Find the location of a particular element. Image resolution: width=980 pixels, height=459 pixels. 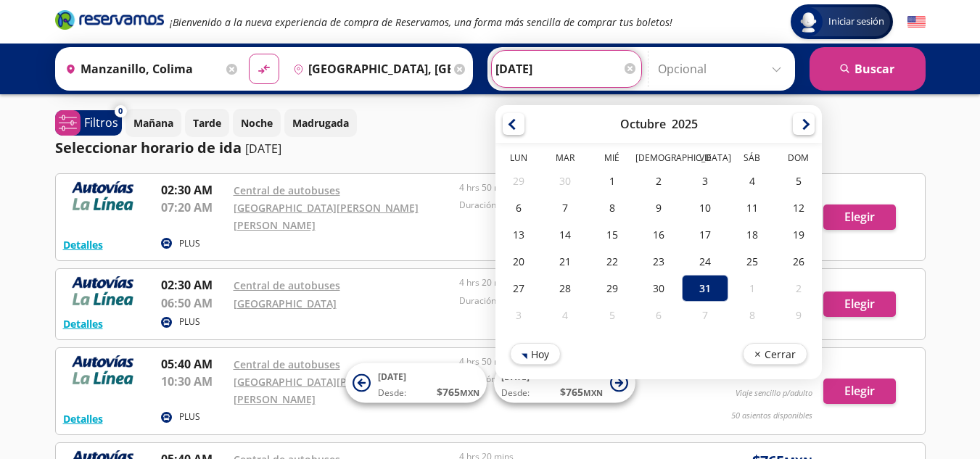

div: 24-Oct-25 is located at coordinates (705, 261).